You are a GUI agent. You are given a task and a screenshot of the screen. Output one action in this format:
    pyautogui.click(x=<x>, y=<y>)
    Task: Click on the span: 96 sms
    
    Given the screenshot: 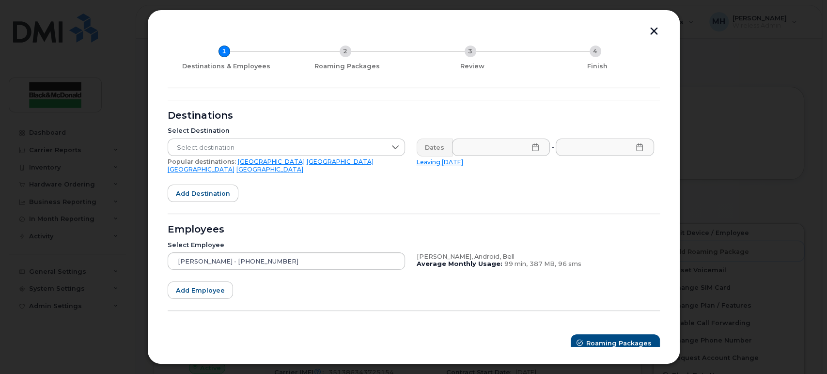 What is the action you would take?
    pyautogui.click(x=570, y=264)
    